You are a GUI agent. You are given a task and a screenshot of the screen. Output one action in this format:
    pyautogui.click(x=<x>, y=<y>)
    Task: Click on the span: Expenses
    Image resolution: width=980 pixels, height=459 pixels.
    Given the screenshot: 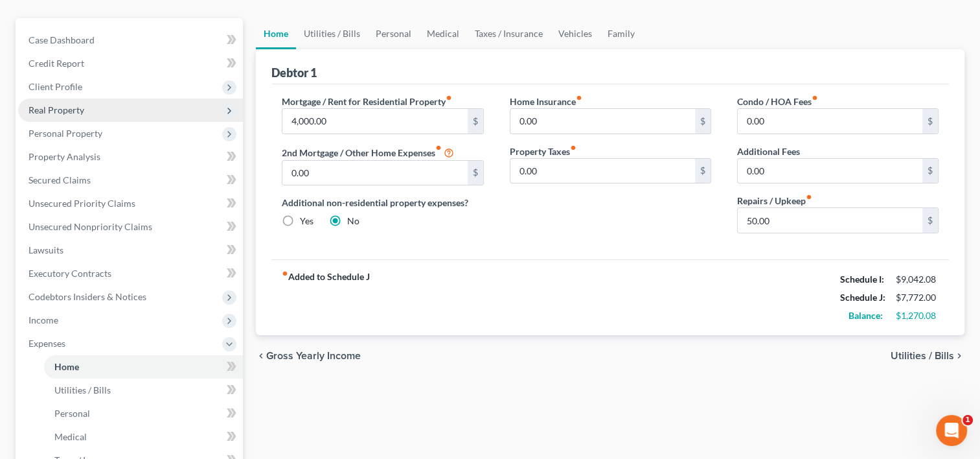 What is the action you would take?
    pyautogui.click(x=47, y=343)
    